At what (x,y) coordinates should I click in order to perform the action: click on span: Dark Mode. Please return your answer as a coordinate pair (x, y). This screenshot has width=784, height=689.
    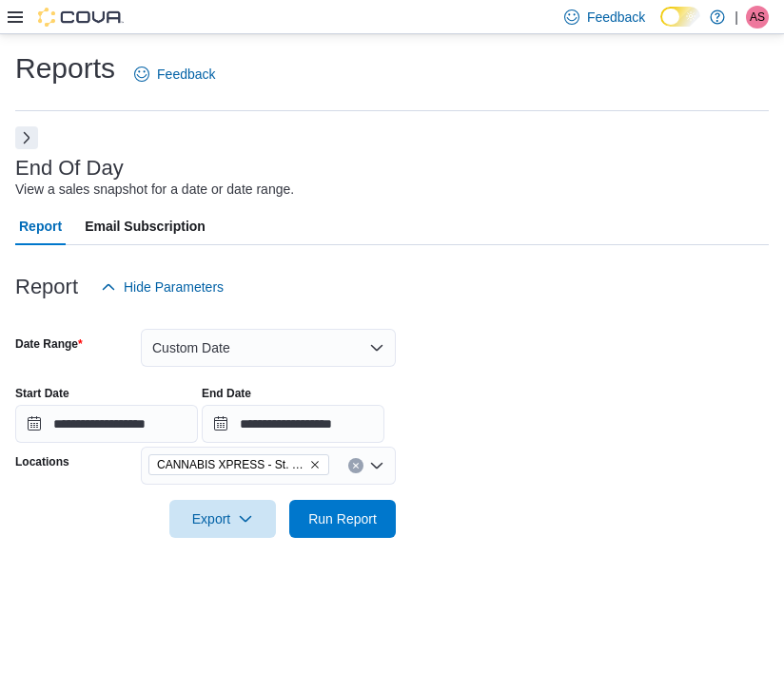
    Looking at the image, I should click on (660, 27).